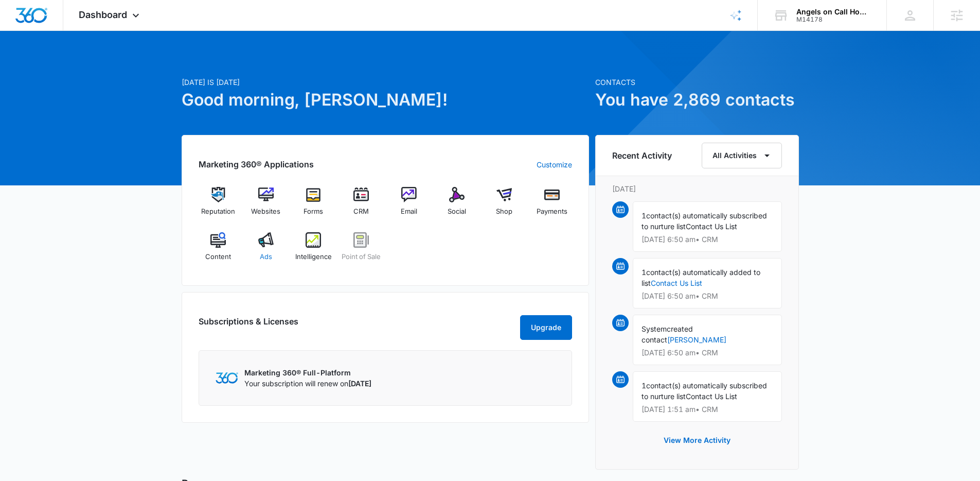 The image size is (980, 481). What do you see at coordinates (218, 212) in the screenshot?
I see `span: Reputation` at bounding box center [218, 212].